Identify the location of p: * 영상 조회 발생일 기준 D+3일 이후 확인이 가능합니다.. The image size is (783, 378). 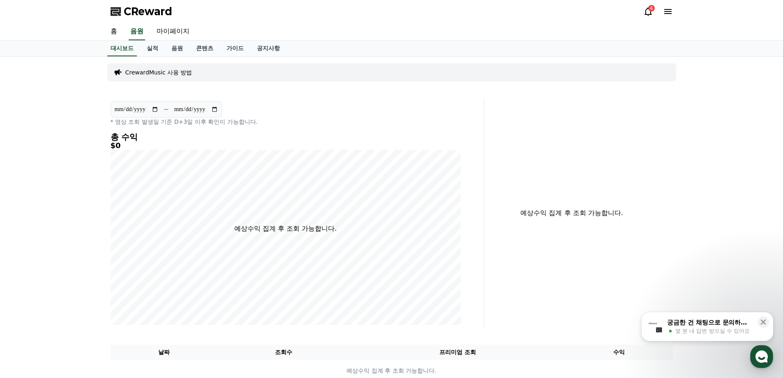
(286, 122).